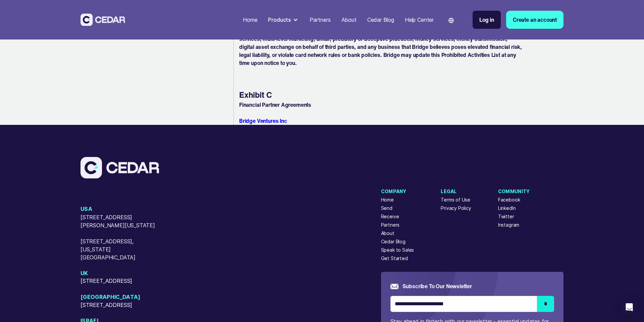 Image resolution: width=644 pixels, height=322 pixels. I want to click on a: Speak to Sales, so click(398, 250).